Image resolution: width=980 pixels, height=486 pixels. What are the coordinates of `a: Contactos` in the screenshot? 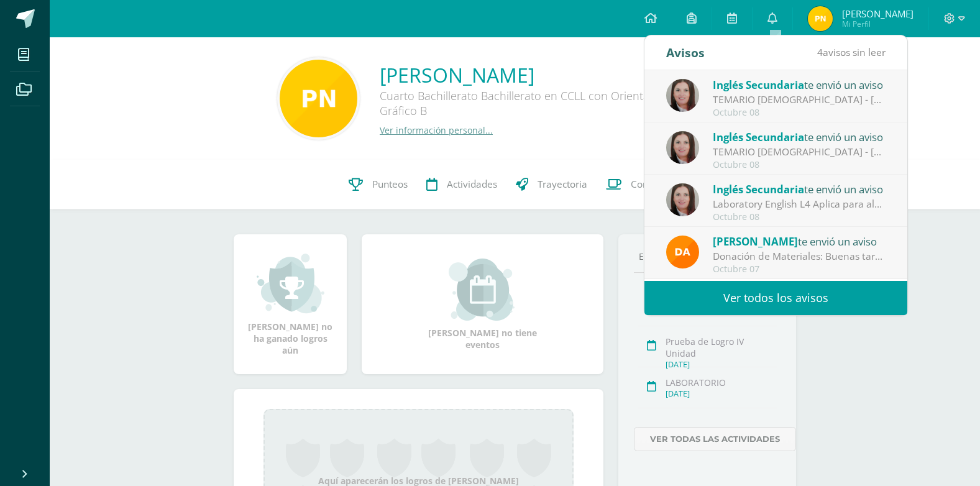 It's located at (640, 184).